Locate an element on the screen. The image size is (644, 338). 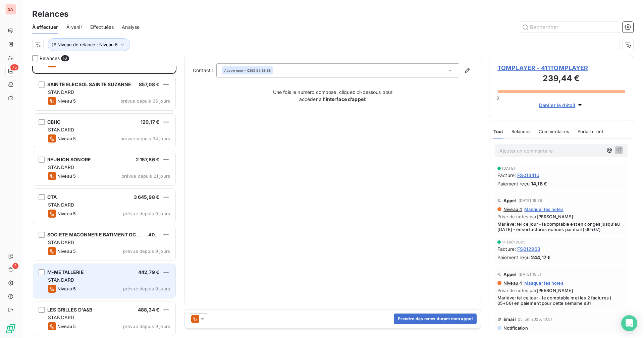
span: Niveau de relance : Niveau 5 is located at coordinates (88, 44).